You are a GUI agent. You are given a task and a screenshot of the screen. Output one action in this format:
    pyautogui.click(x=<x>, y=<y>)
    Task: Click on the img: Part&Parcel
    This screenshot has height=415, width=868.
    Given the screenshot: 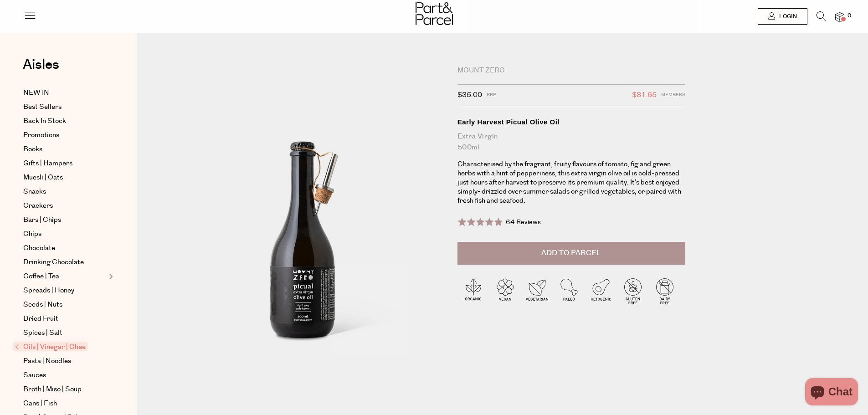 What is the action you would take?
    pyautogui.click(x=434, y=14)
    